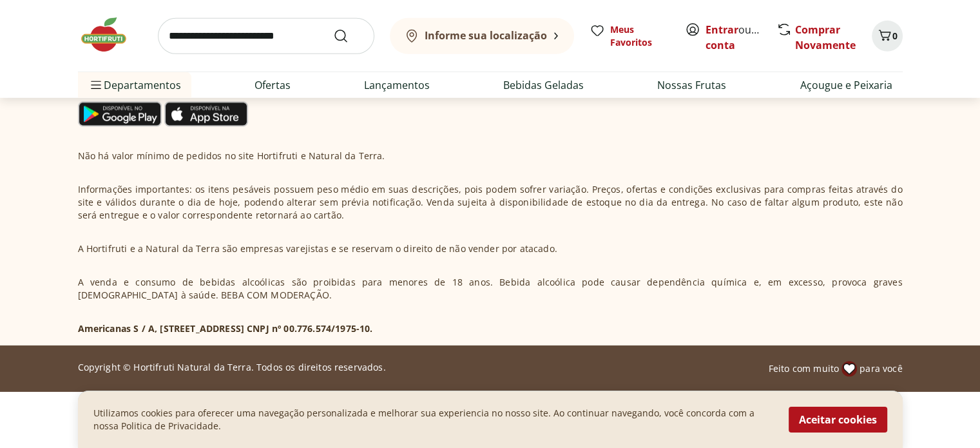 The height and width of the screenshot is (448, 980). What do you see at coordinates (120, 114) in the screenshot?
I see `img: Google Play Icon` at bounding box center [120, 114].